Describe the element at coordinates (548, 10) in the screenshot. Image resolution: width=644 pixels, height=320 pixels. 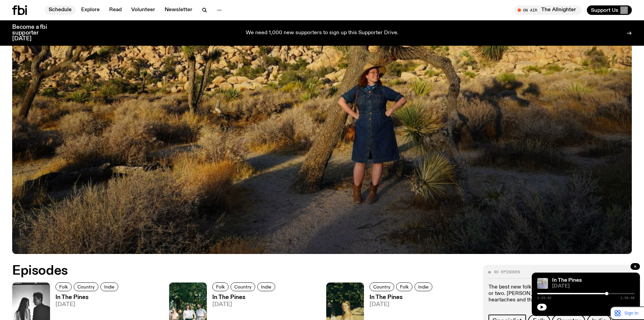
I see `button: On AirThe Allnighter` at that location.